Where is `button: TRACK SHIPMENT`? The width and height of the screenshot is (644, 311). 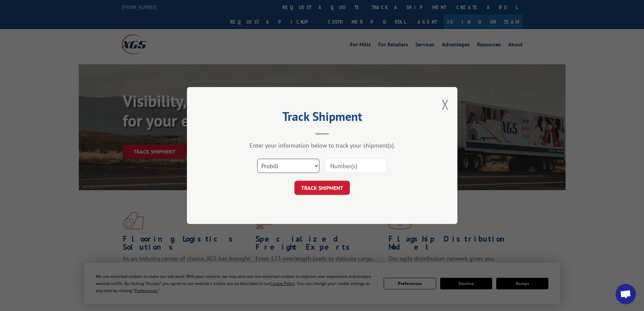 button: TRACK SHIPMENT is located at coordinates (323, 188).